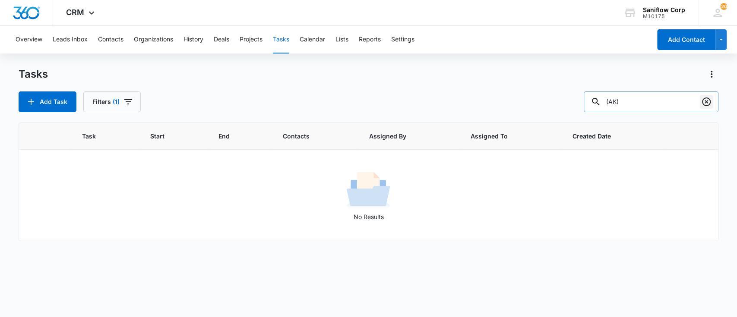  Describe the element at coordinates (234, 136) in the screenshot. I see `span: End` at that location.